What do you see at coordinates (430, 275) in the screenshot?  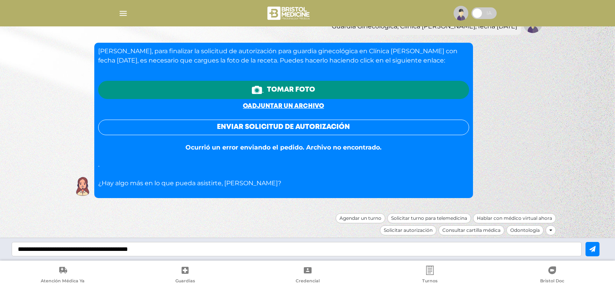 I see `a: Turnos` at bounding box center [430, 275].